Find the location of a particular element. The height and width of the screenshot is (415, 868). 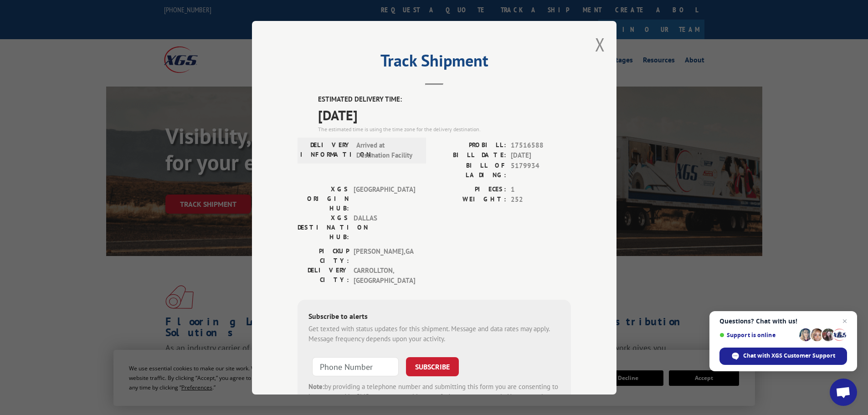

button: SUBSCRIBE is located at coordinates (432, 366).